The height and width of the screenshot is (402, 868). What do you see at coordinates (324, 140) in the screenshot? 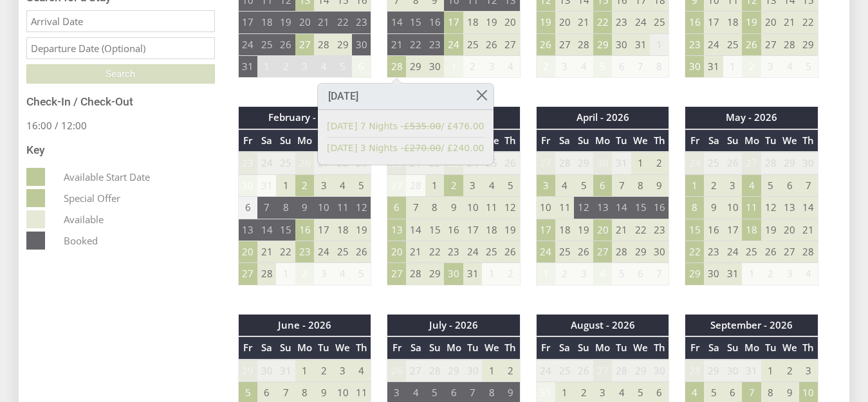
I see `th: Tu` at bounding box center [324, 140].